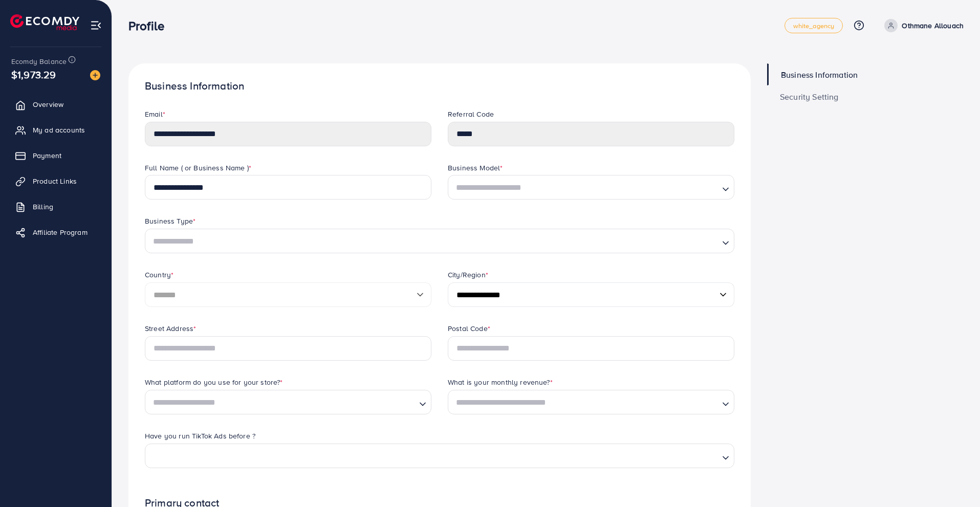 This screenshot has width=980, height=507. Describe the element at coordinates (170, 329) in the screenshot. I see `label: Street Address` at that location.